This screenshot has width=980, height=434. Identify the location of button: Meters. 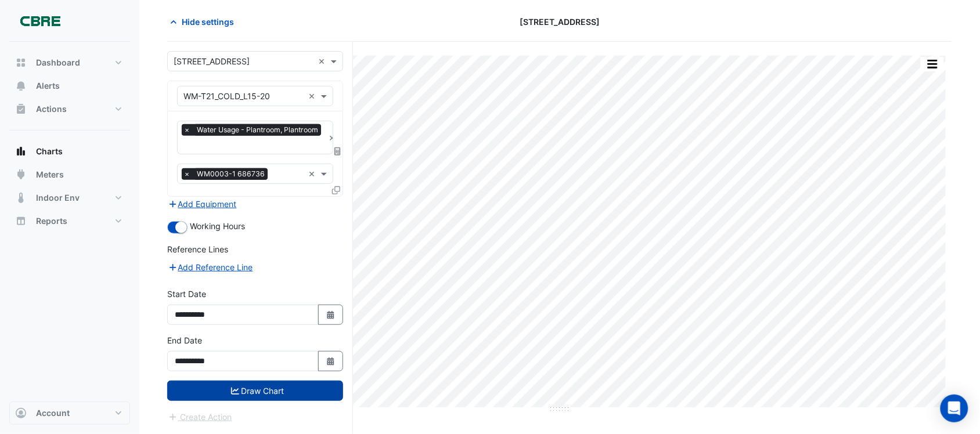
(70, 175).